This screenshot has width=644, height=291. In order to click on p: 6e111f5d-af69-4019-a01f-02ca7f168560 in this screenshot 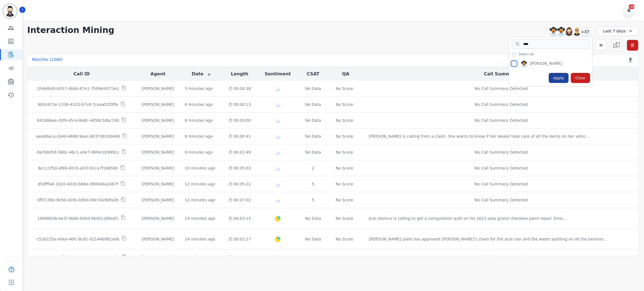, I will do `click(78, 168)`.